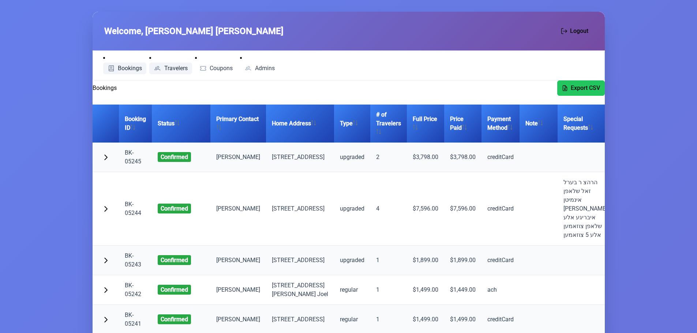  Describe the element at coordinates (133, 290) in the screenshot. I see `a: BK-05242` at that location.